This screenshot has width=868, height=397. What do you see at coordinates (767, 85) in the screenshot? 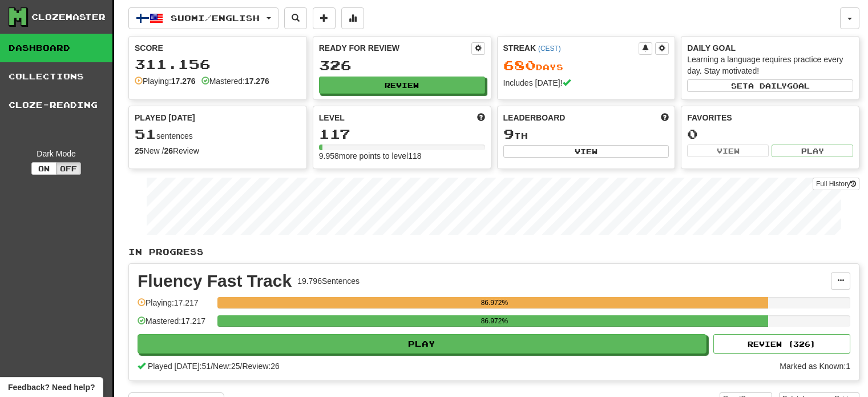
I see `span: a daily` at bounding box center [767, 85].